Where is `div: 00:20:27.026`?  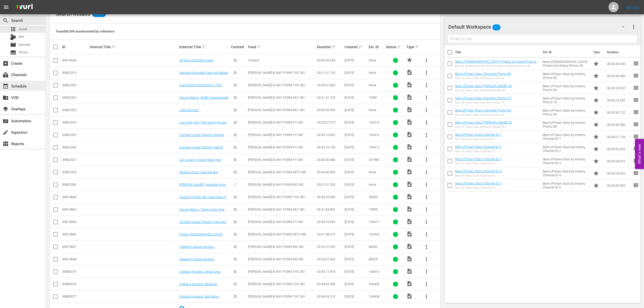
div: 00:20:27.026 is located at coordinates (330, 247).